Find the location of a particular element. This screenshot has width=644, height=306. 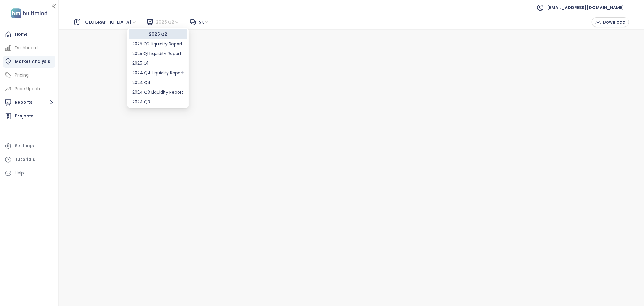

span: Bratislava is located at coordinates (110, 22).